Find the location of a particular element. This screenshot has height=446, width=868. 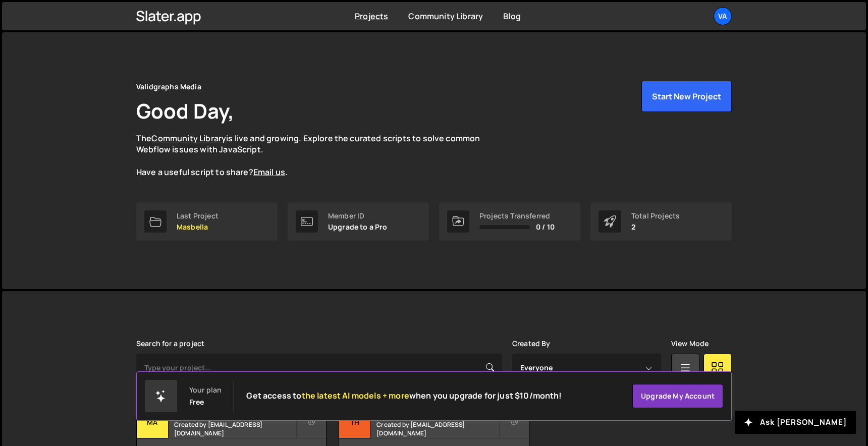

div: Validgraphs Media is located at coordinates (168, 87).